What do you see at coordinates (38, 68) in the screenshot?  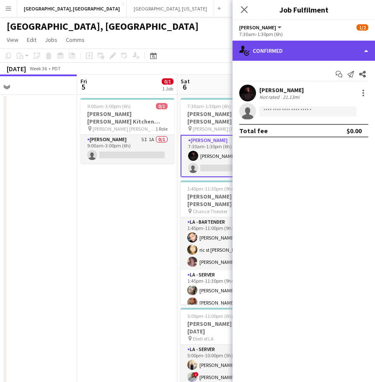 I see `span: Week 36` at bounding box center [38, 68].